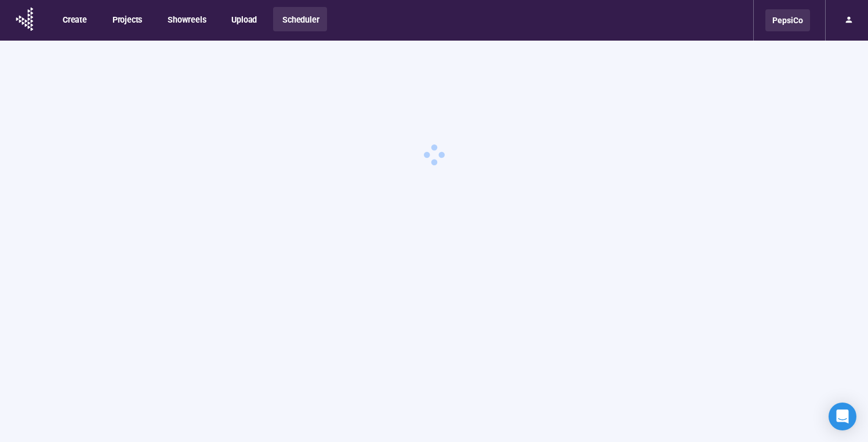 This screenshot has width=868, height=442. Describe the element at coordinates (300, 19) in the screenshot. I see `button: Scheduler` at that location.